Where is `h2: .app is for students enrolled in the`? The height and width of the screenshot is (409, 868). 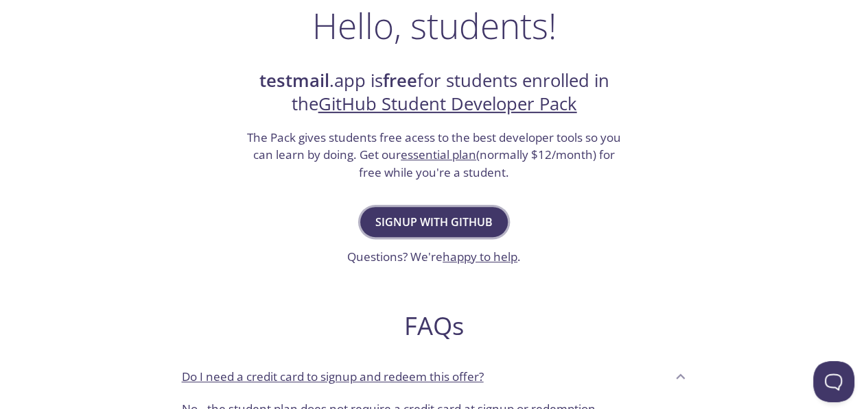
h2: .app is for students enrolled in the is located at coordinates (434, 93).